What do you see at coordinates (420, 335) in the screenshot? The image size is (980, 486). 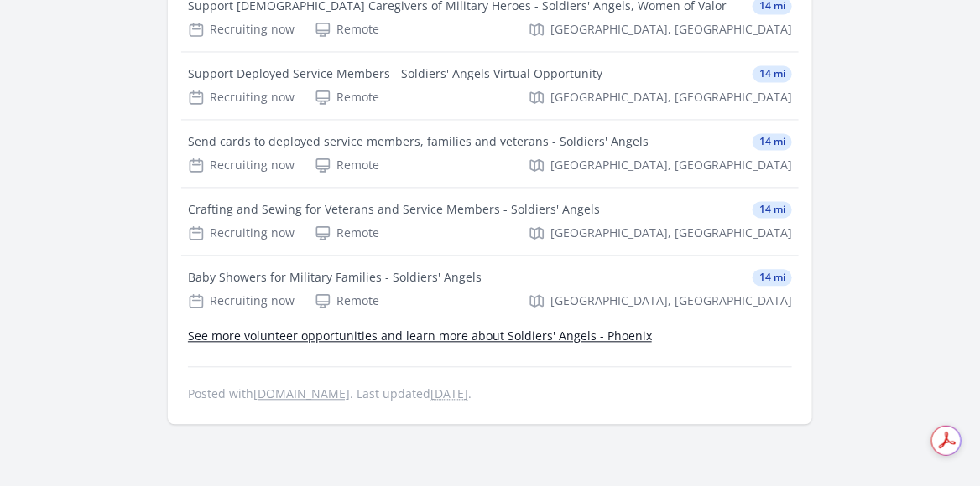 I see `a: See more volunteer opportunities and learn more about Soldiers' Angels - Phoenix` at bounding box center [420, 335].